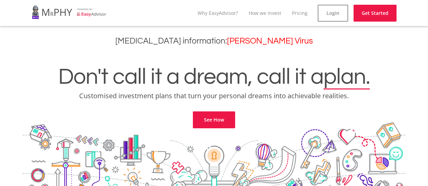 This screenshot has height=186, width=428. Describe the element at coordinates (333, 13) in the screenshot. I see `a: Login` at that location.